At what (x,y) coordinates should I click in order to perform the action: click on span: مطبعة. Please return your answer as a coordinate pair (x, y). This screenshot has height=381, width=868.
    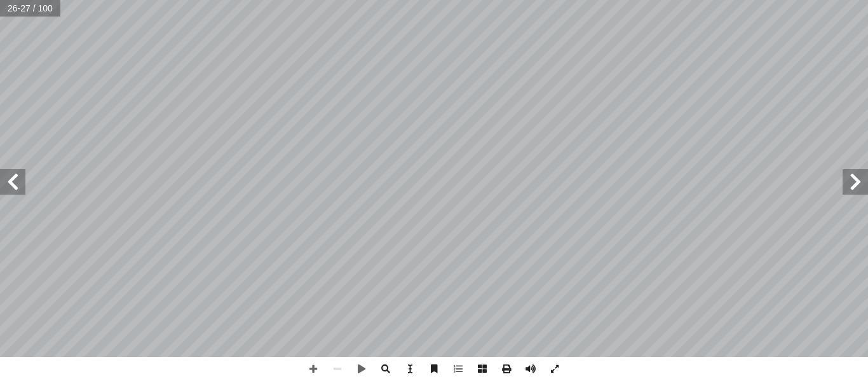
    Looking at the image, I should click on (507, 369).